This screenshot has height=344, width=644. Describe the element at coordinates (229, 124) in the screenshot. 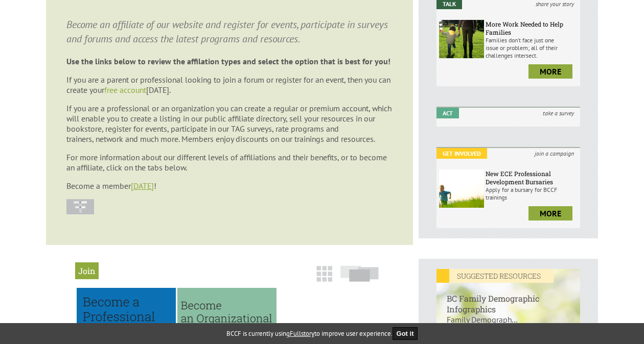

I see `span: If you are a professional or an organization you can create a regular or premium account, which w...` at that location.